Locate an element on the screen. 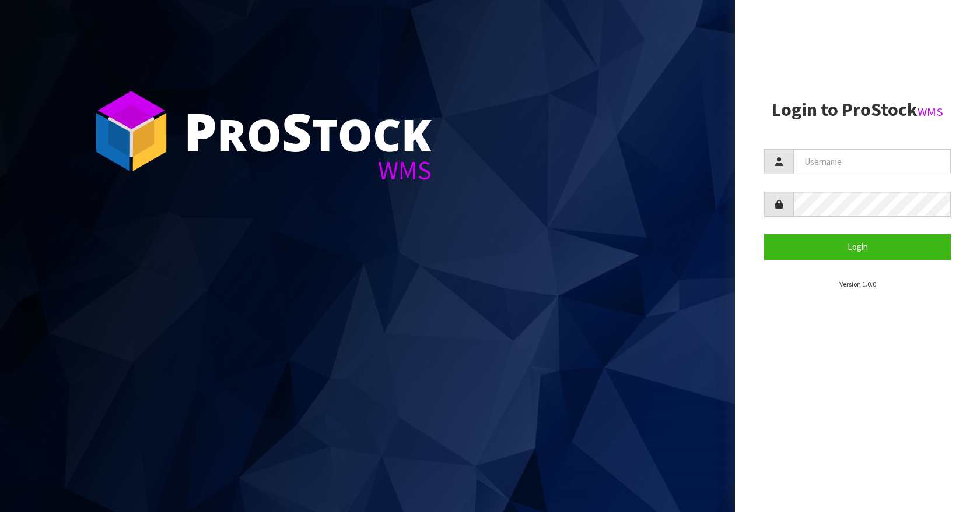 Image resolution: width=980 pixels, height=512 pixels. button: Login is located at coordinates (858, 247).